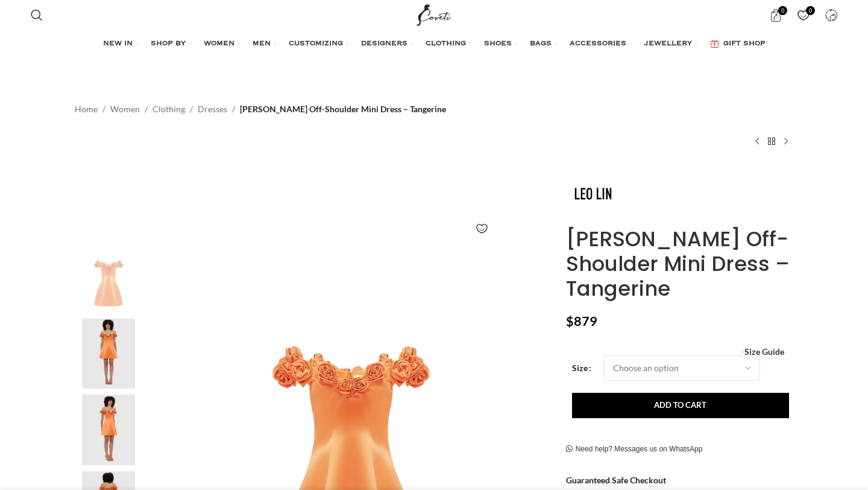 This screenshot has width=868, height=490. Describe the element at coordinates (715, 43) in the screenshot. I see `img: GiftBag` at that location.